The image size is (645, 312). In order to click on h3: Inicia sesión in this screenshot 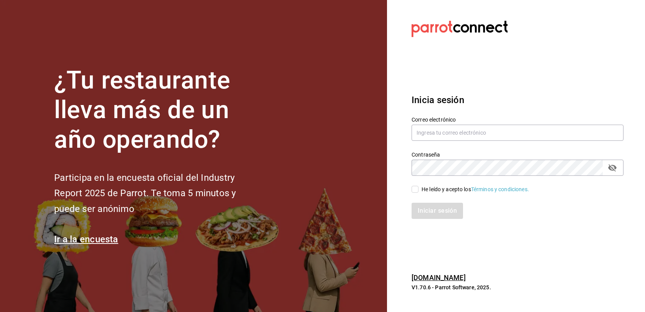, I will do `click(515, 100)`.